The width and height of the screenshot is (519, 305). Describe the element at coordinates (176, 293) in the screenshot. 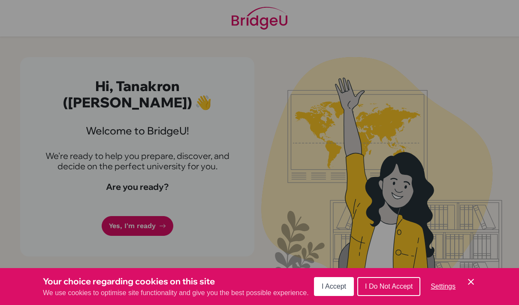

I see `p: We use cookies to optimise site functionality and give you the best possible experience.` at that location.